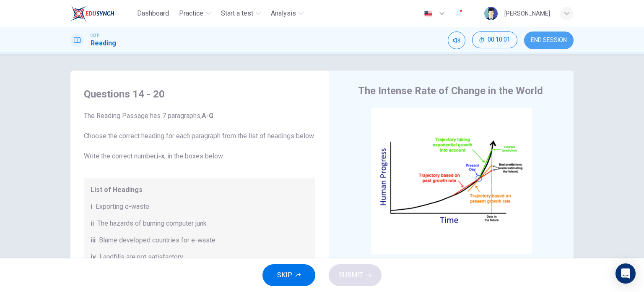 The width and height of the screenshot is (644, 292). What do you see at coordinates (241, 13) in the screenshot?
I see `button: Start a test` at bounding box center [241, 13].